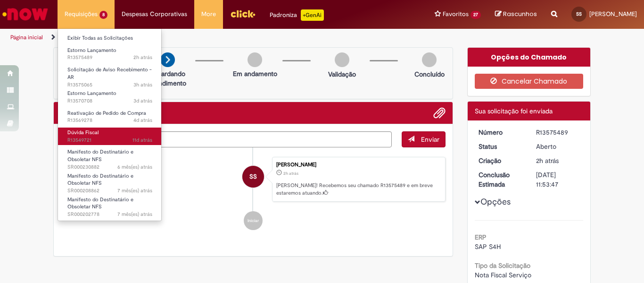  I want to click on time: 12/03/2025 09:32:15, so click(135, 214).